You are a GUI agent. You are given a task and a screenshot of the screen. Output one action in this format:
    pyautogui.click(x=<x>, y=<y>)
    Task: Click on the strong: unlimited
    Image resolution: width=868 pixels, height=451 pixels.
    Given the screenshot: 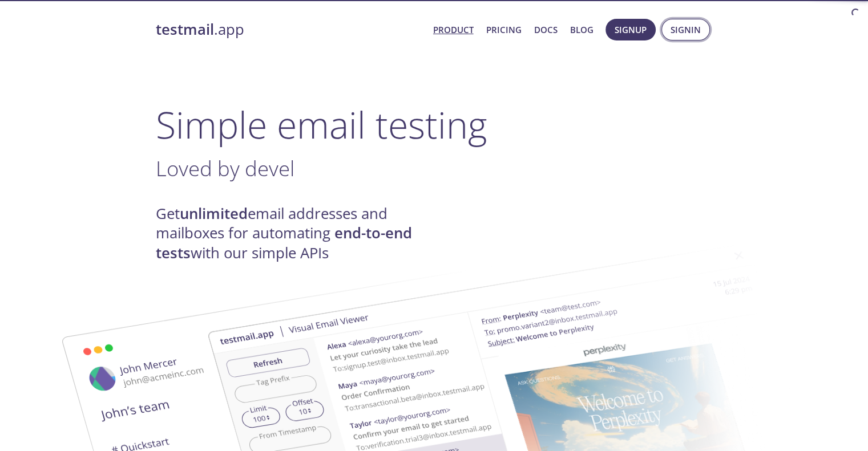 What is the action you would take?
    pyautogui.click(x=213, y=213)
    